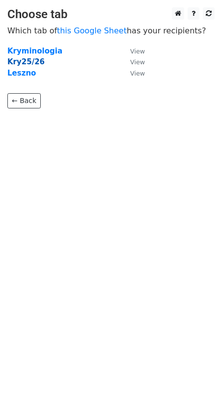 The width and height of the screenshot is (222, 419). Describe the element at coordinates (111, 14) in the screenshot. I see `h3: Choose tab` at that location.